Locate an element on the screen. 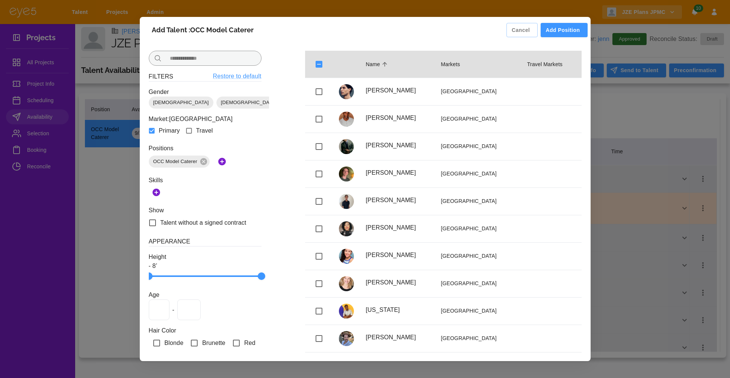 The width and height of the screenshot is (730, 378). img: Garrett Turner is located at coordinates (346, 119).